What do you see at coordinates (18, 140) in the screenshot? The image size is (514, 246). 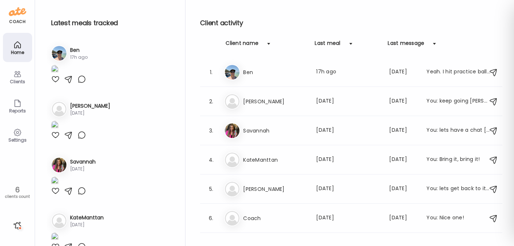 I see `div: Settings` at bounding box center [18, 140].